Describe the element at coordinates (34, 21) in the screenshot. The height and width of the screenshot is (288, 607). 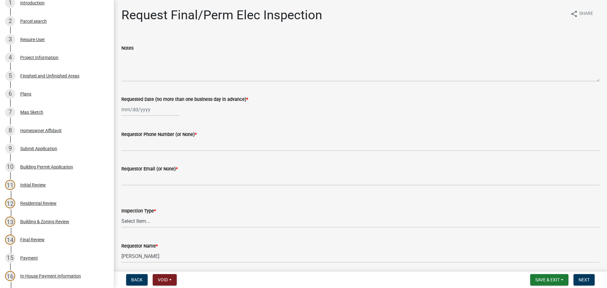
I see `div: Parcel search` at that location.